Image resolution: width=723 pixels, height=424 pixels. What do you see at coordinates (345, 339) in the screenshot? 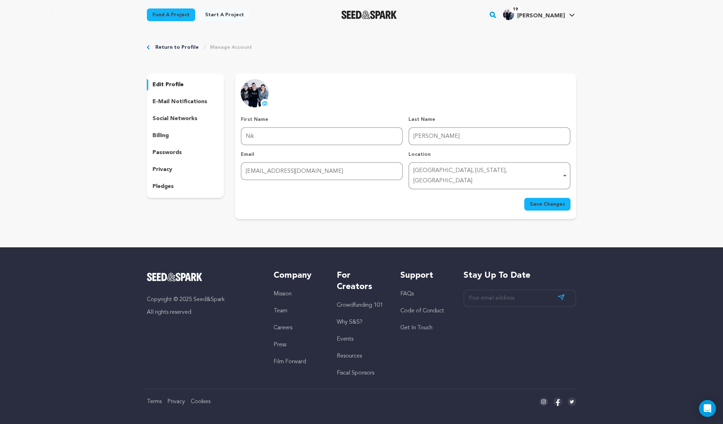
I see `a: Events` at bounding box center [345, 339].